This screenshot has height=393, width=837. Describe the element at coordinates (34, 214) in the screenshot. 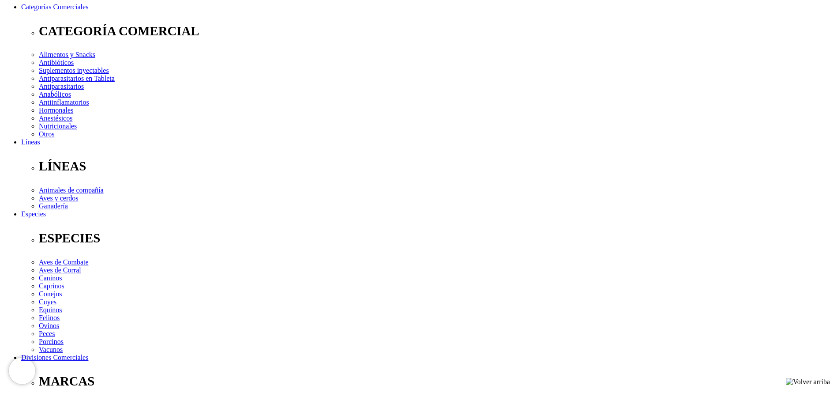

I see `a: Especies` at that location.